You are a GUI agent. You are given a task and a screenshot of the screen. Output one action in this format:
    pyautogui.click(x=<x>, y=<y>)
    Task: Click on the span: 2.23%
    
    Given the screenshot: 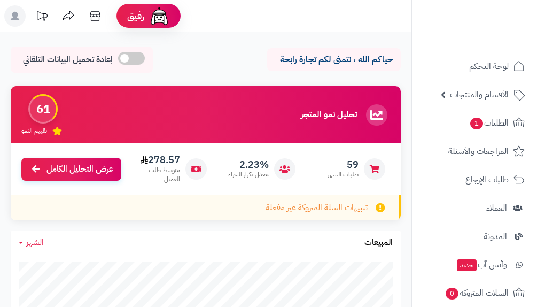 What is the action you would take?
    pyautogui.click(x=249, y=165)
    